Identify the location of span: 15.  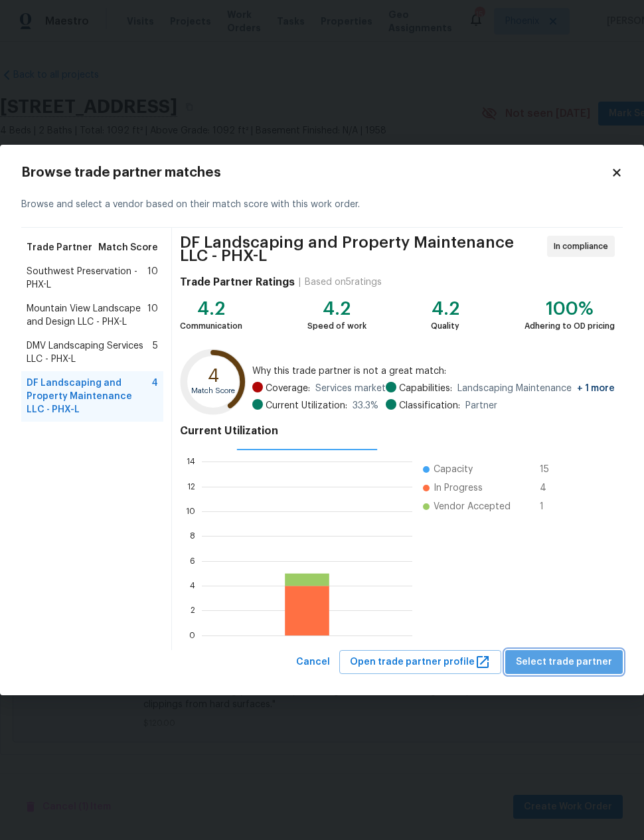
(551, 470).